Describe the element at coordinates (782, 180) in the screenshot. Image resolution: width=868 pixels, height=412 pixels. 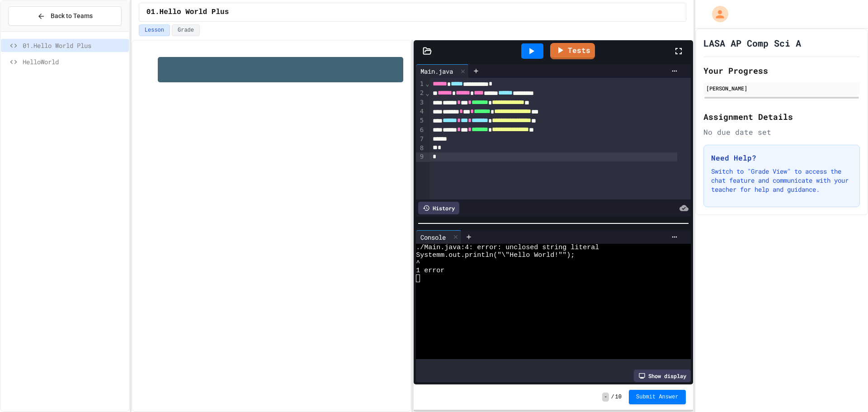
I see `p: Switch to "Grade View" to access the chat feature and communicate with your teacher for help and ...` at that location.